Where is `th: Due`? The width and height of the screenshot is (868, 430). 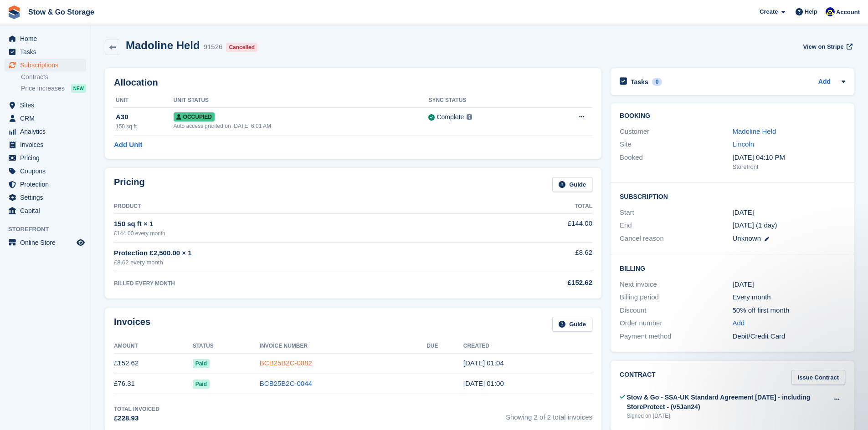
th: Due is located at coordinates (445, 347).